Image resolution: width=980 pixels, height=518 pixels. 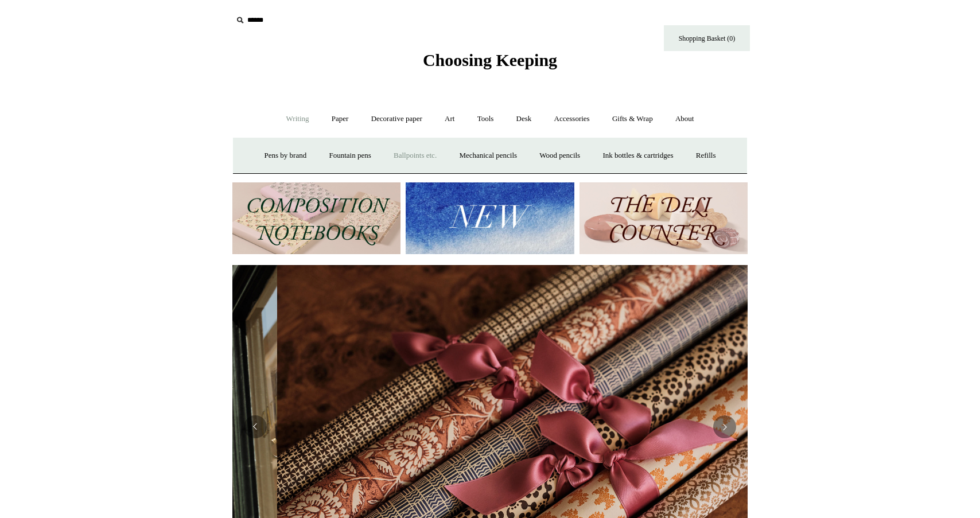 What do you see at coordinates (706, 156) in the screenshot?
I see `a: Refills` at bounding box center [706, 156].